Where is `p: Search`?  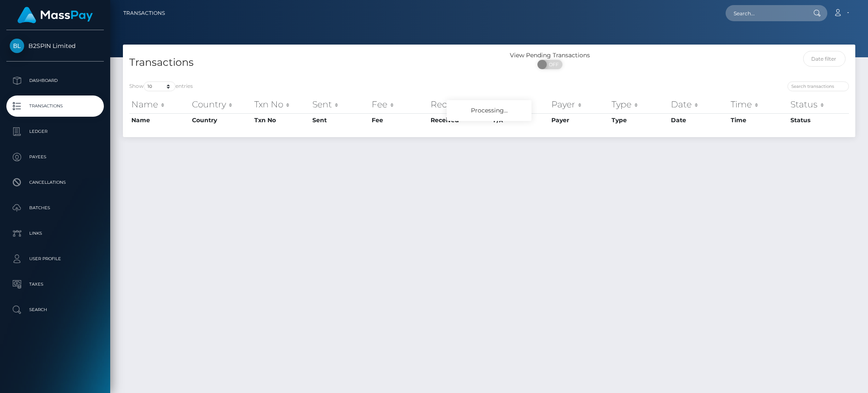 p: Search is located at coordinates (55, 310).